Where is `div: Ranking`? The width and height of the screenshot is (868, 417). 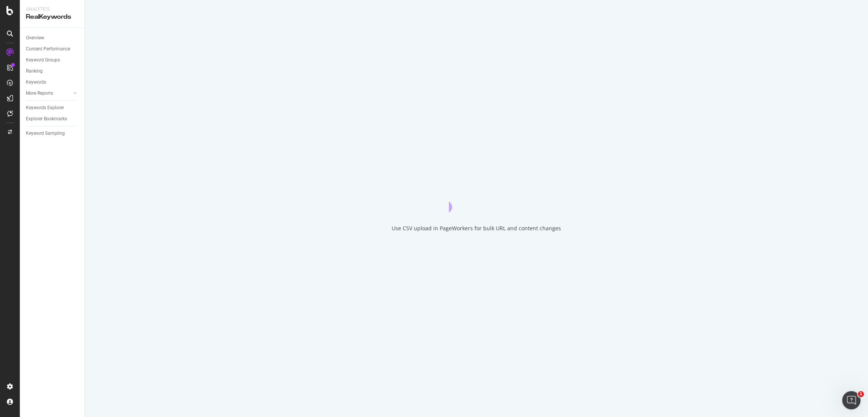
div: Ranking is located at coordinates (34, 71).